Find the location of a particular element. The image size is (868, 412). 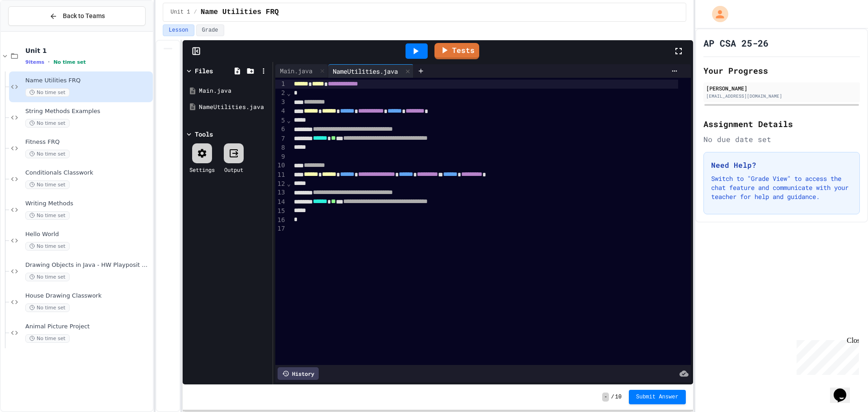

div: 16 is located at coordinates (281, 220).